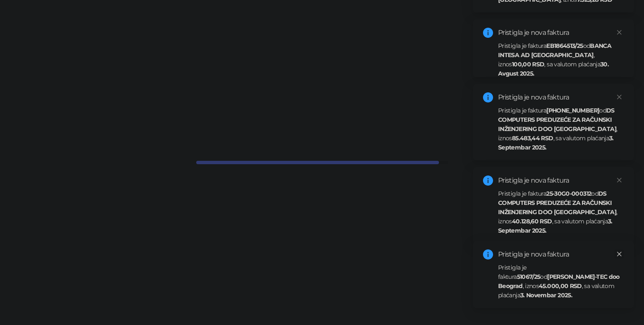 This screenshot has width=644, height=325. I want to click on strong: 45.000,00 RSD, so click(560, 286).